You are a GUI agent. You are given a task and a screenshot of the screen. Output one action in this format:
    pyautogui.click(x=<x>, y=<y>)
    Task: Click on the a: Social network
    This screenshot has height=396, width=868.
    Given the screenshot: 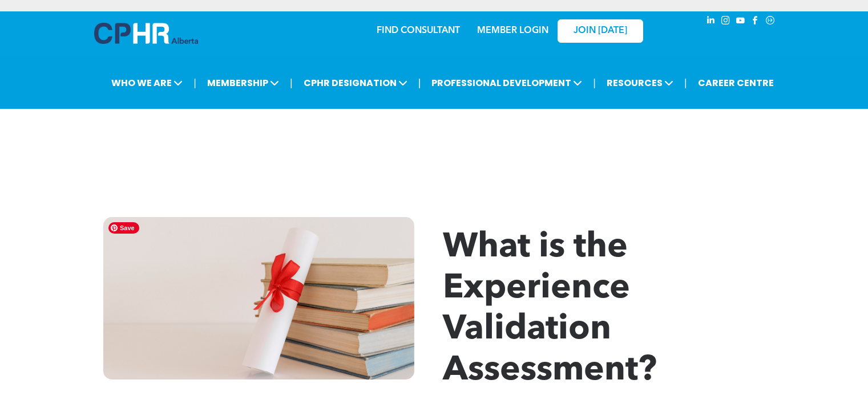 What is the action you would take?
    pyautogui.click(x=771, y=22)
    